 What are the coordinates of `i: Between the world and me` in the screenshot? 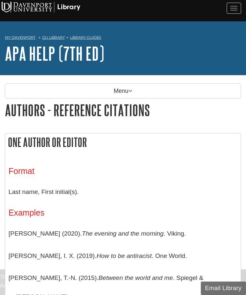 It's located at (136, 277).